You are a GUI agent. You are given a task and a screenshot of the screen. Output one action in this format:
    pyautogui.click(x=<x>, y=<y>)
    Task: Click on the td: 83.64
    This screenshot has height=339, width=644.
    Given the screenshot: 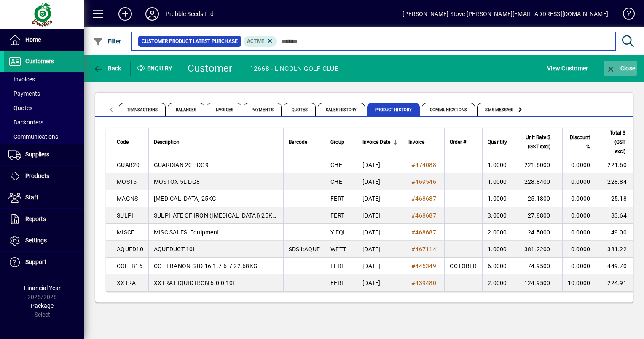 What is the action you would take?
    pyautogui.click(x=620, y=215)
    